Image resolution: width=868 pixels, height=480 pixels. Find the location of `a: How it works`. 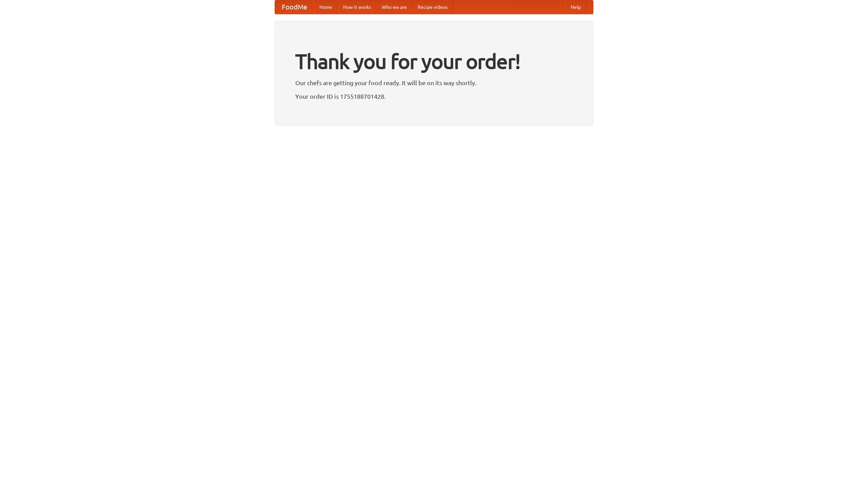

a: How it works is located at coordinates (357, 7).